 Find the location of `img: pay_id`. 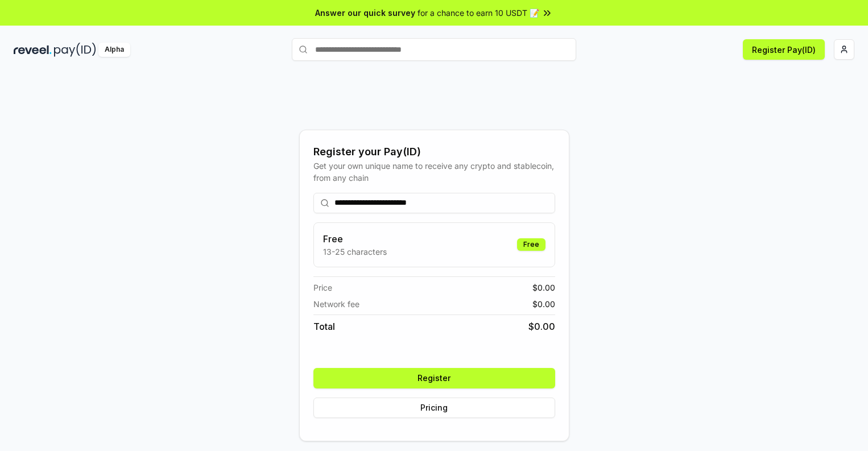

img: pay_id is located at coordinates (75, 50).